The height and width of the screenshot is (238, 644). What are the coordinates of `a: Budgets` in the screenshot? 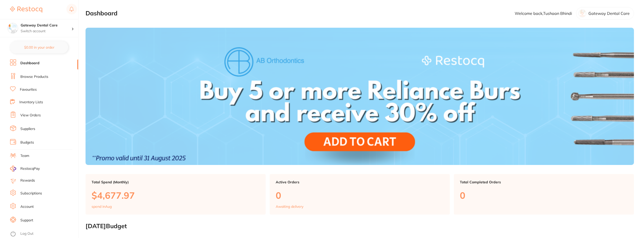 It's located at (27, 142).